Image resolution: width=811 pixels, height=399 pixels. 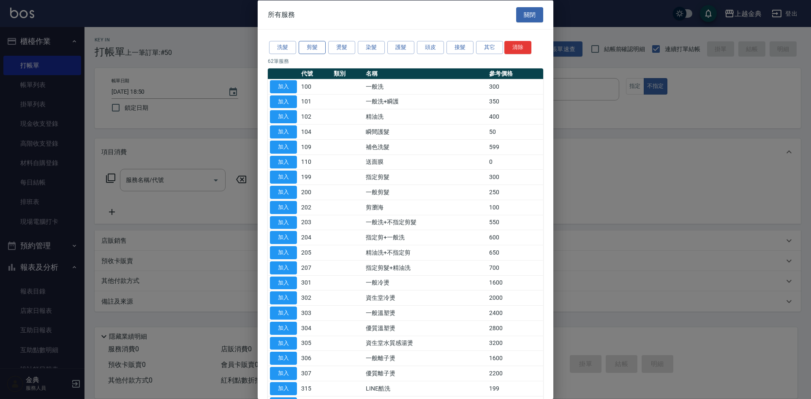 I want to click on button: 染髮, so click(x=371, y=47).